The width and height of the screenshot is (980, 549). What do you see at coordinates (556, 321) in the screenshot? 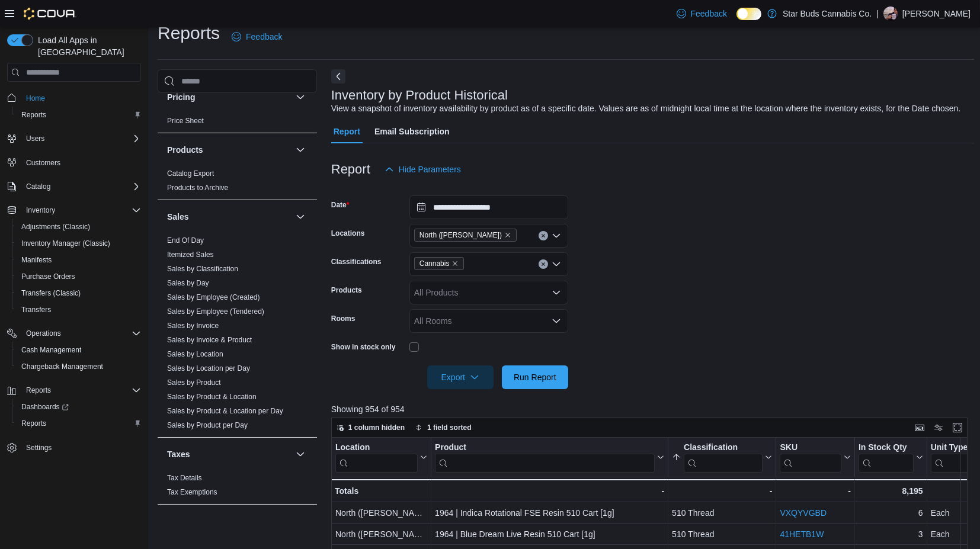
I see `button: Open list of options` at bounding box center [556, 321].